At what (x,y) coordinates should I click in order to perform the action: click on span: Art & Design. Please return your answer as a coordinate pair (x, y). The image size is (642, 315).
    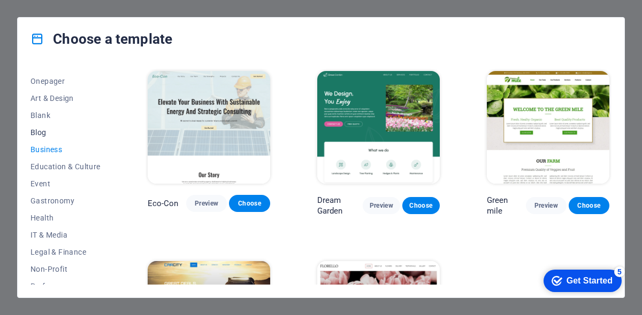
    Looking at the image, I should click on (65, 98).